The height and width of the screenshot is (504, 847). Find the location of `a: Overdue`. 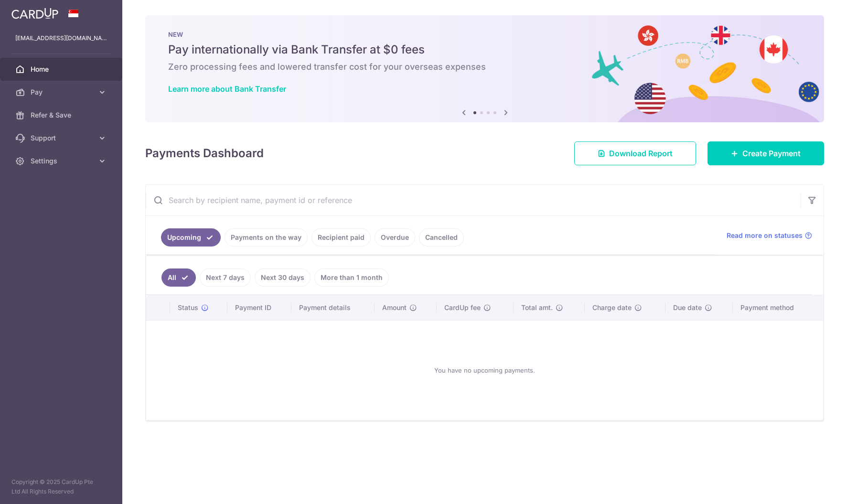

a: Overdue is located at coordinates (395, 237).